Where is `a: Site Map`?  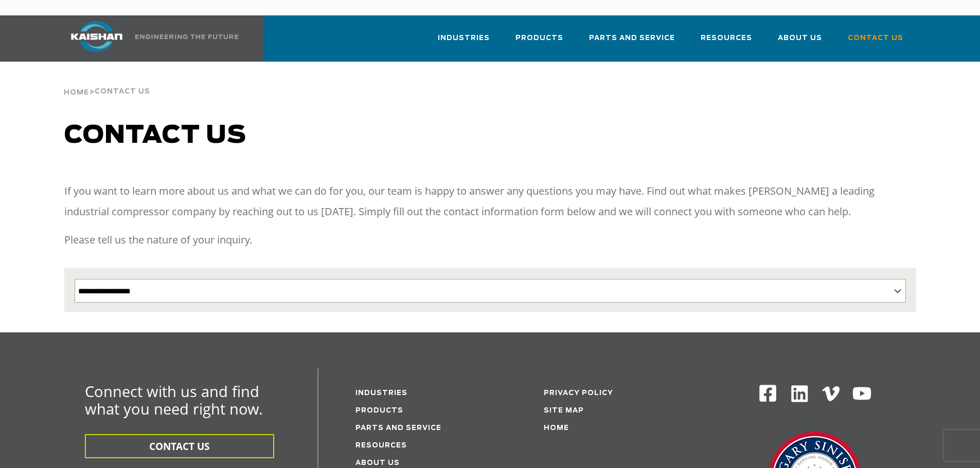 a: Site Map is located at coordinates (564, 411).